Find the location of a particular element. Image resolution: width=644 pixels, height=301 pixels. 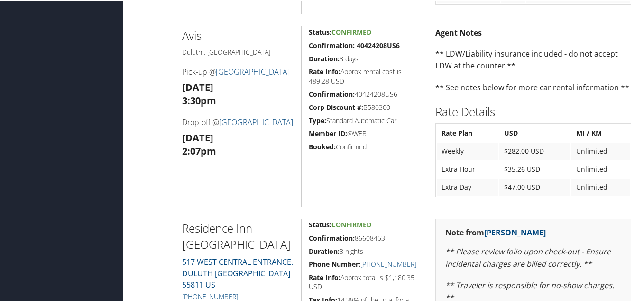

strong: 3:30pm is located at coordinates (200, 99).